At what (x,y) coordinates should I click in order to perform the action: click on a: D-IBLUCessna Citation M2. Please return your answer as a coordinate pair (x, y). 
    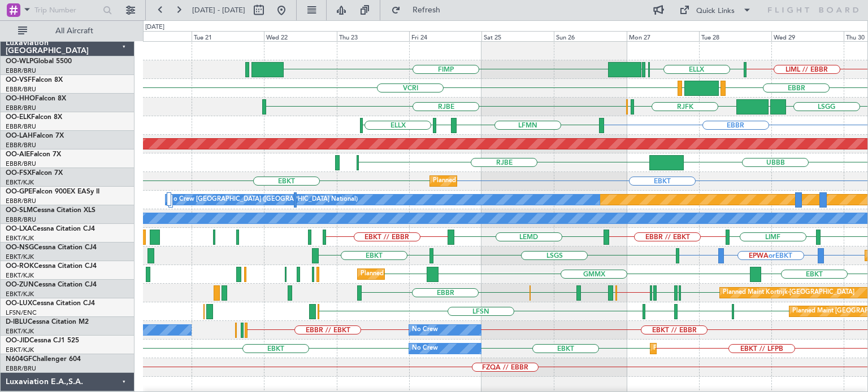
    Looking at the image, I should click on (46, 322).